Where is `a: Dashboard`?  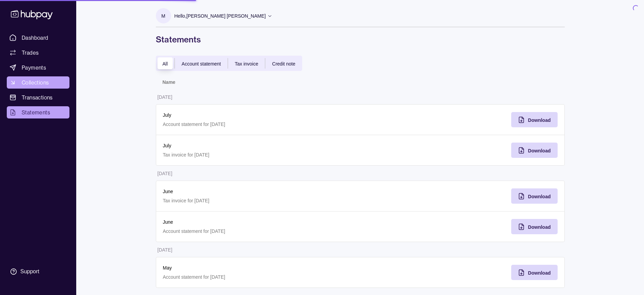 a: Dashboard is located at coordinates (38, 37).